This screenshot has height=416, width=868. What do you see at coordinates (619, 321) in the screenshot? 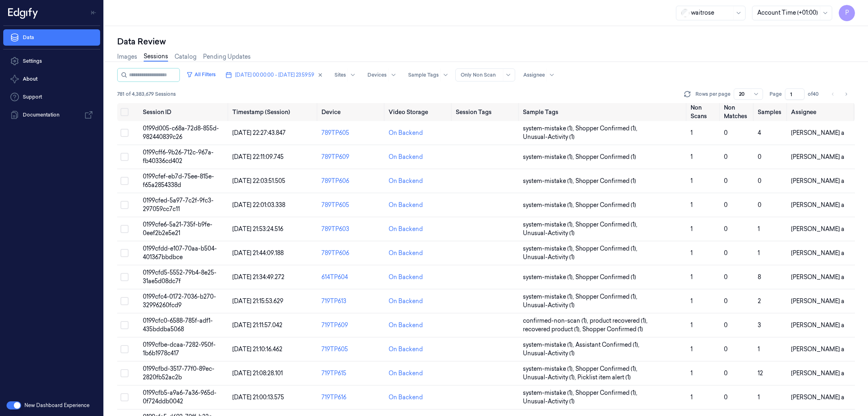
I see `span: product recovered (1) ,` at bounding box center [619, 321].